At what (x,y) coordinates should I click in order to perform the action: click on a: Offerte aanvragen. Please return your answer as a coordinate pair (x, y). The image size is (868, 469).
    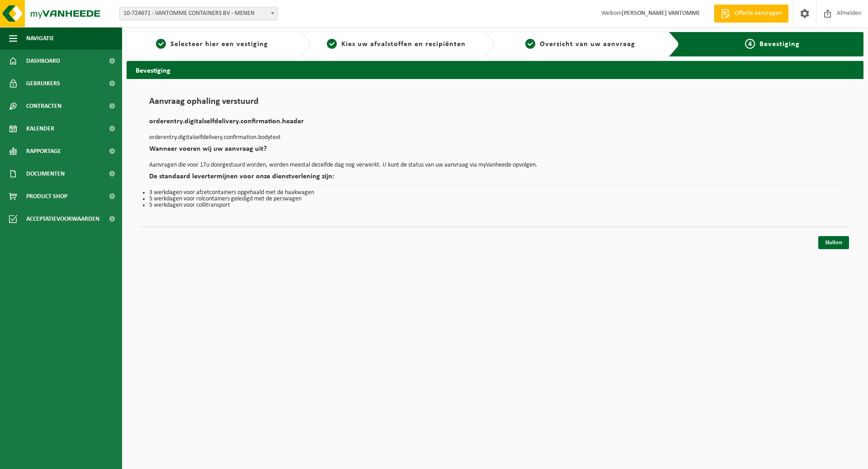
    Looking at the image, I should click on (751, 13).